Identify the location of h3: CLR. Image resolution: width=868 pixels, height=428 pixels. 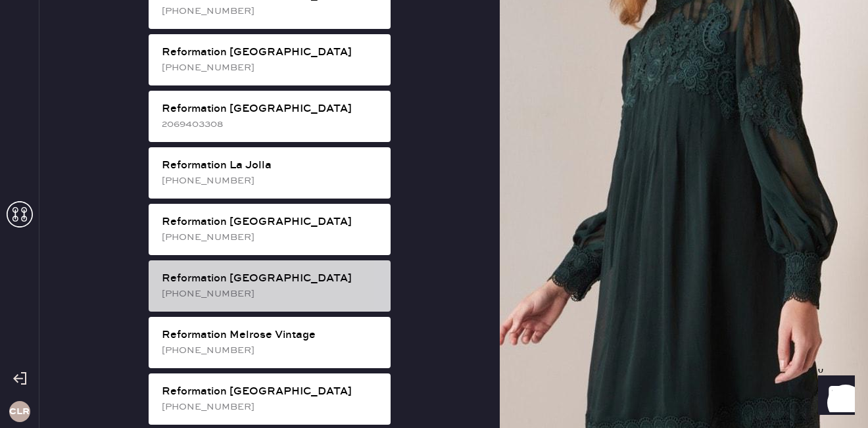
(19, 412).